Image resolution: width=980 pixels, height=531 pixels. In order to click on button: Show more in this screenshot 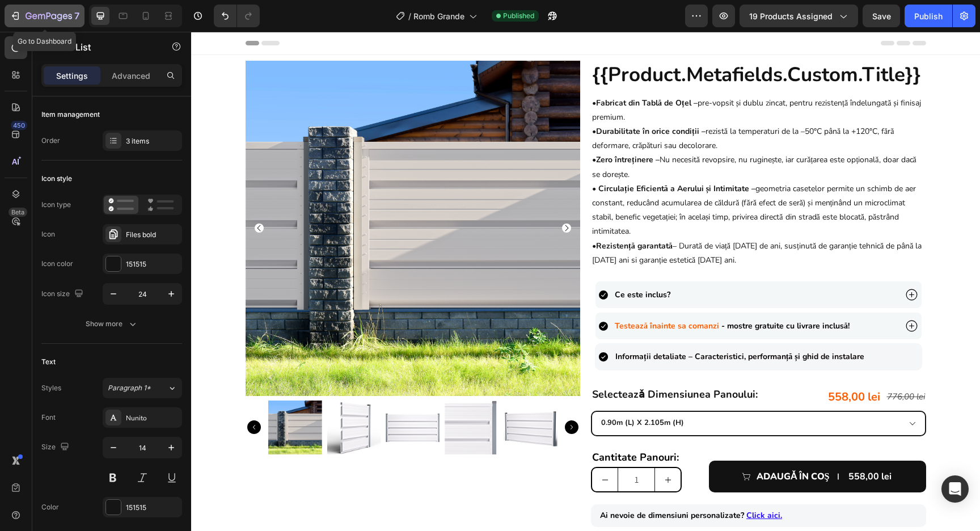, I will do `click(112, 324)`.